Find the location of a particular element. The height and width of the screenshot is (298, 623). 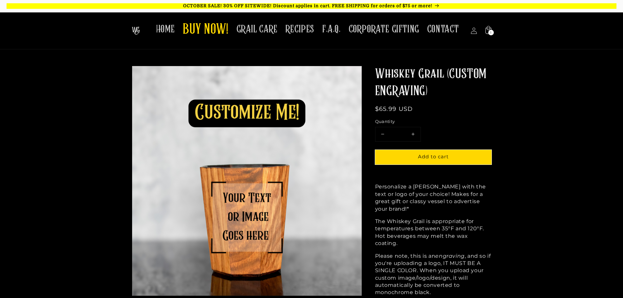

span: HOME is located at coordinates (166, 29).